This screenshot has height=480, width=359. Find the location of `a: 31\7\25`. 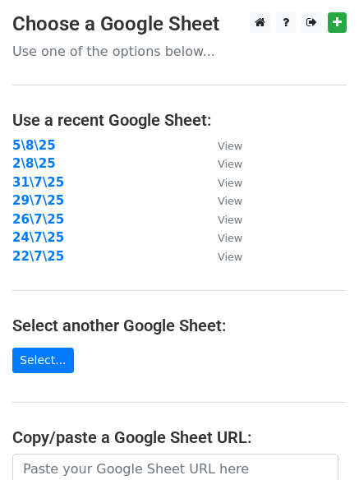

a: 31\7\25 is located at coordinates (38, 182).